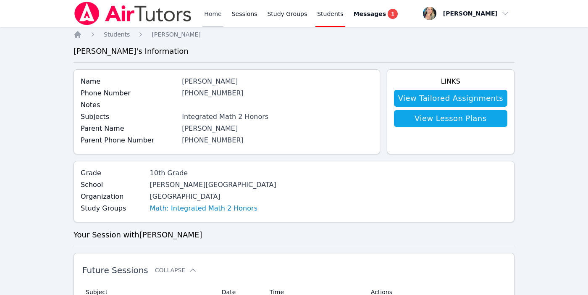 Image resolution: width=588 pixels, height=295 pixels. What do you see at coordinates (176, 270) in the screenshot?
I see `button: Collapse` at bounding box center [176, 270].